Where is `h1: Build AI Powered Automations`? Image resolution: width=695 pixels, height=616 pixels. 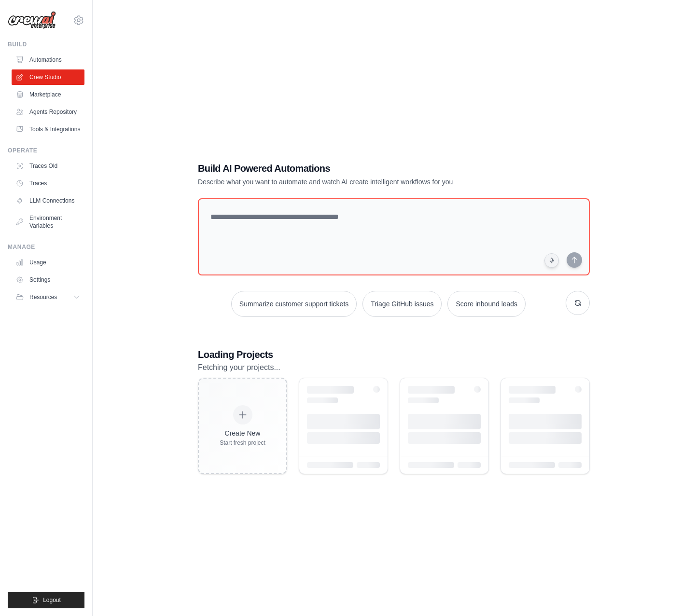
h1: Build AI Powered Automations is located at coordinates (360, 168).